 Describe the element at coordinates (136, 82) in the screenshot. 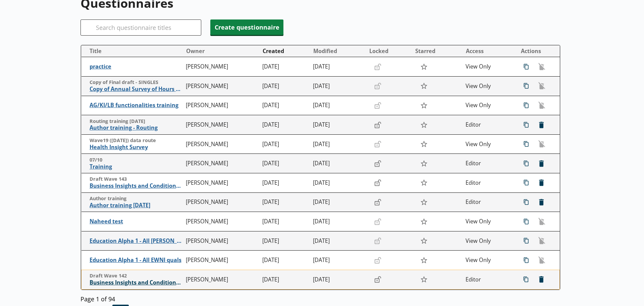

I see `span: Copy of Final draft - SINGLES` at that location.